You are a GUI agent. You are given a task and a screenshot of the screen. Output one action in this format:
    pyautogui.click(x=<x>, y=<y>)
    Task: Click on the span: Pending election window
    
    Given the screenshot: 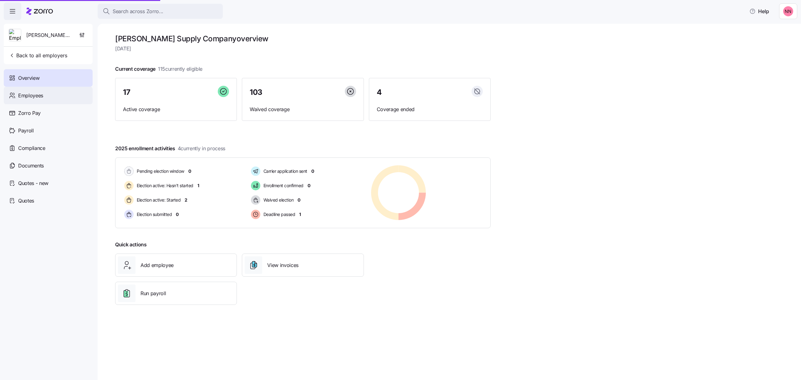 What is the action you would take?
    pyautogui.click(x=160, y=171)
    